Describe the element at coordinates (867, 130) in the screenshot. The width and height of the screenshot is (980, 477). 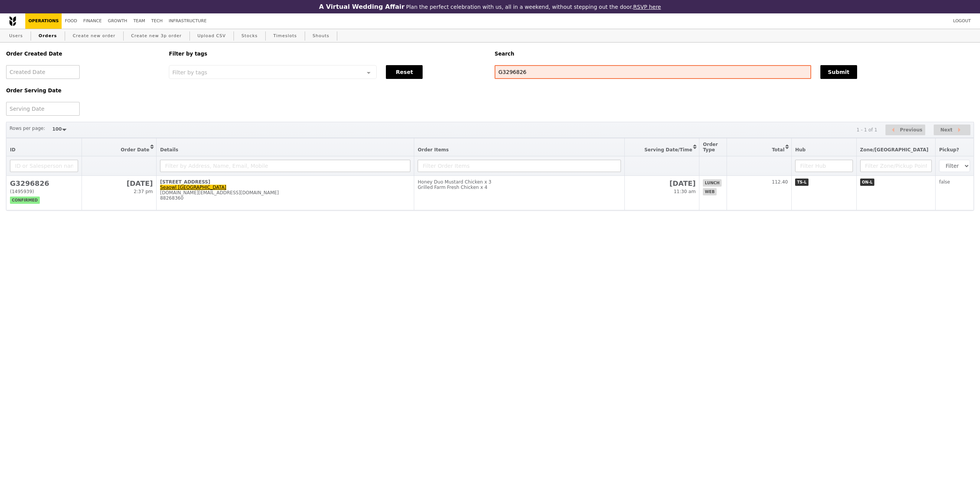
I see `div: 1 - 1 of 1` at that location.